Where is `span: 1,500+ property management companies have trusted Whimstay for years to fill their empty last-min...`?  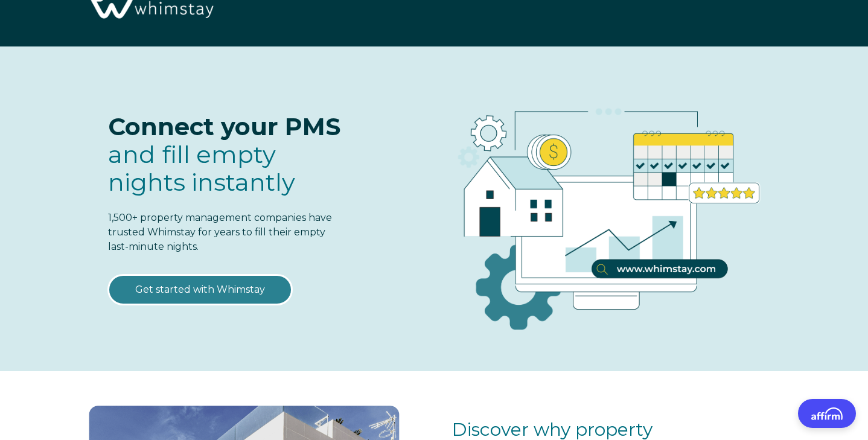
span: 1,500+ property management companies have trusted Whimstay for years to fill their empty last-min... is located at coordinates (220, 232).